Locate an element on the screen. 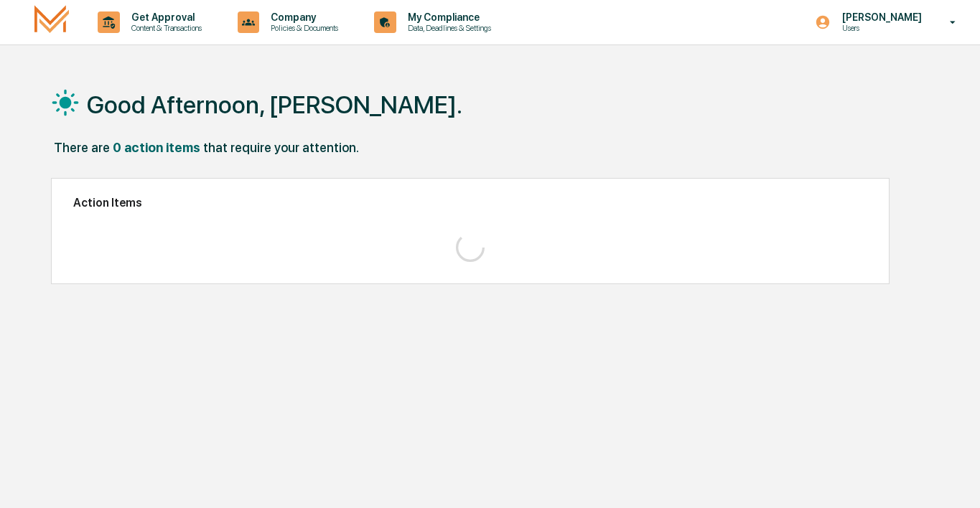 The width and height of the screenshot is (980, 508). p: My Compliance is located at coordinates (447, 17).